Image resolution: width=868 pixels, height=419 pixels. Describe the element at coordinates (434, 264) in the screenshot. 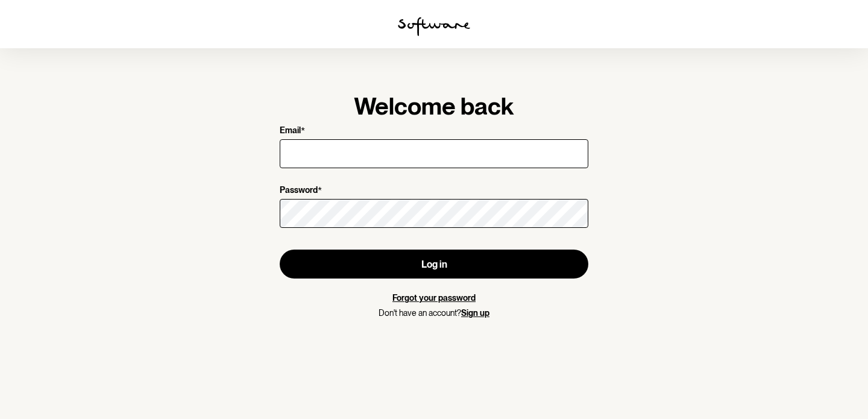

I see `button: Log in` at that location.